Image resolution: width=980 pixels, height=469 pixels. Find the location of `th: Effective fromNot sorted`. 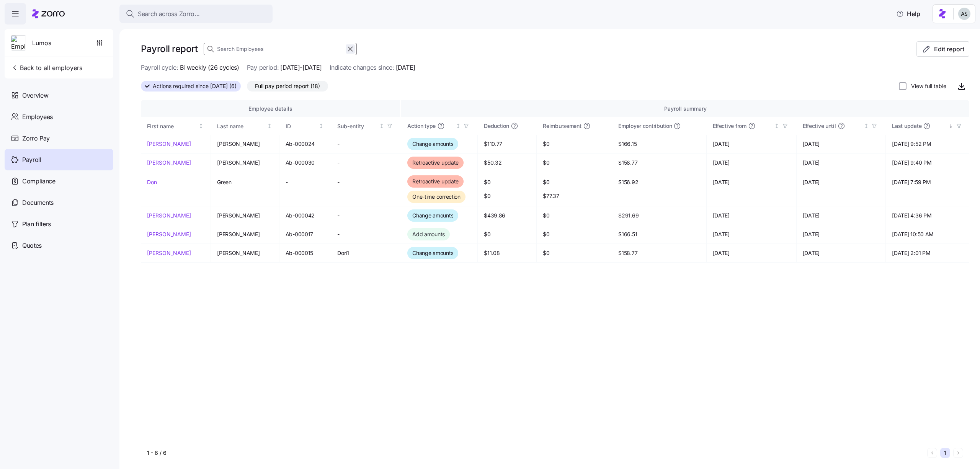

th: Effective fromNot sorted is located at coordinates (751, 125).